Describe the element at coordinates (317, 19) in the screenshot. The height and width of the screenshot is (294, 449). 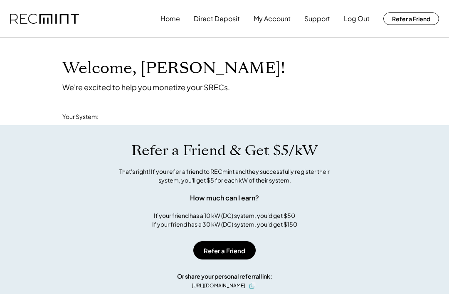
I see `button: Support` at that location.